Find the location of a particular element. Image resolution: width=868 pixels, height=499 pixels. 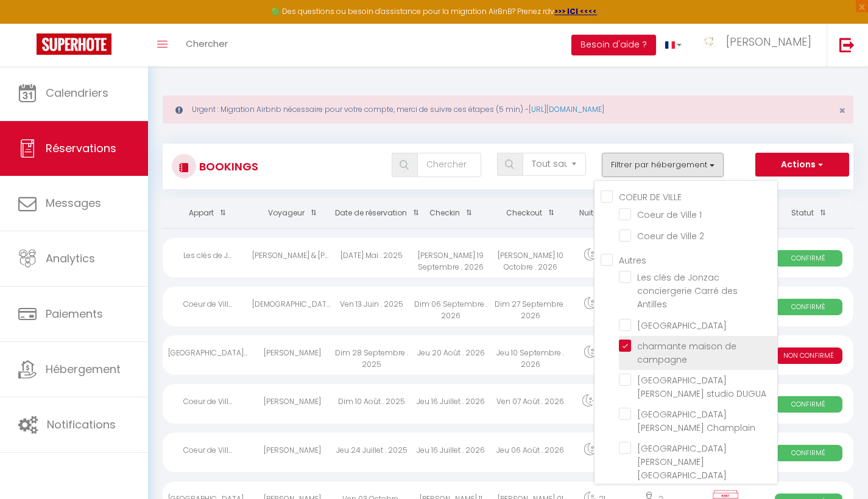

img: Super Booking is located at coordinates (73, 43).